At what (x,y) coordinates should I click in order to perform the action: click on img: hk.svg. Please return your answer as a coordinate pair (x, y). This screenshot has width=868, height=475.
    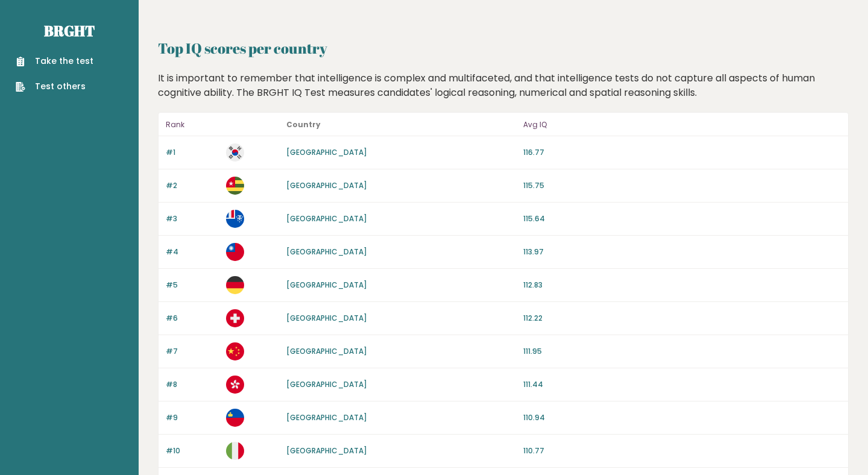
    Looking at the image, I should click on (235, 385).